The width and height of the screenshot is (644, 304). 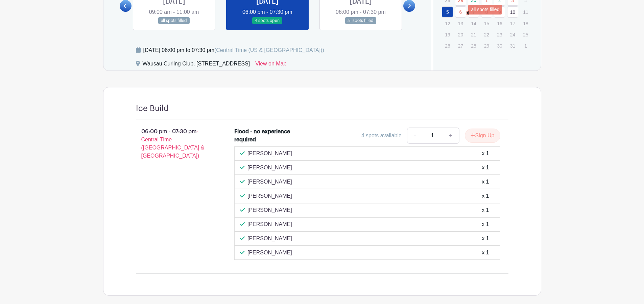 What do you see at coordinates (487, 23) in the screenshot?
I see `p: 15` at bounding box center [487, 23].